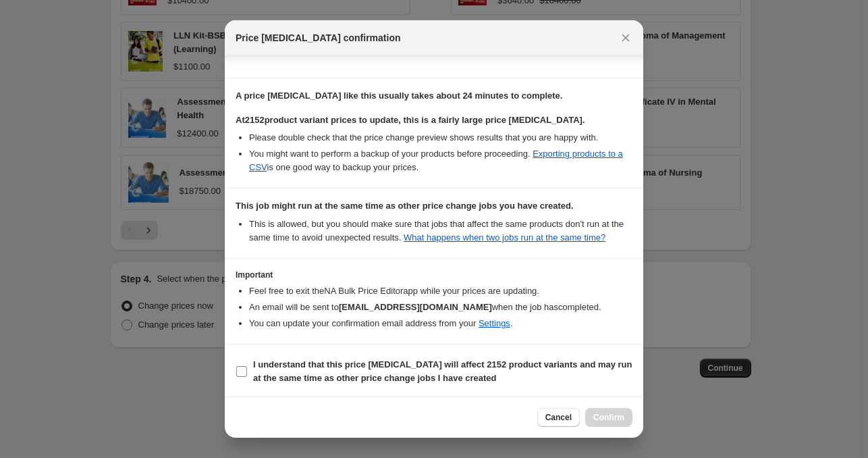 The width and height of the screenshot is (868, 458). Describe the element at coordinates (441, 324) in the screenshot. I see `li: You can update your confirmation email address from your .` at that location.